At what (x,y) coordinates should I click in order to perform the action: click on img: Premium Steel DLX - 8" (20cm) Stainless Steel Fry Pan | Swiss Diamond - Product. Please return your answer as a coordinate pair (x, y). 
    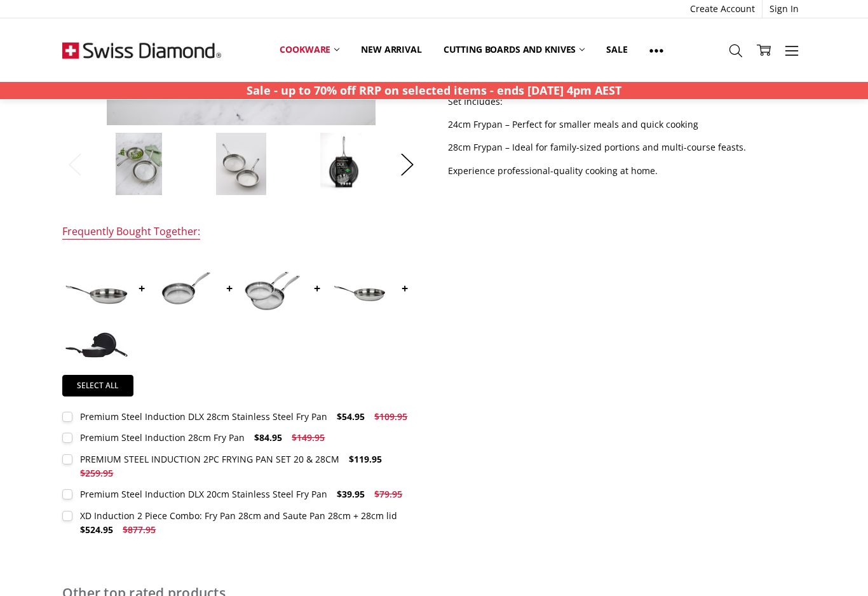
    Looking at the image, I should click on (96, 288).